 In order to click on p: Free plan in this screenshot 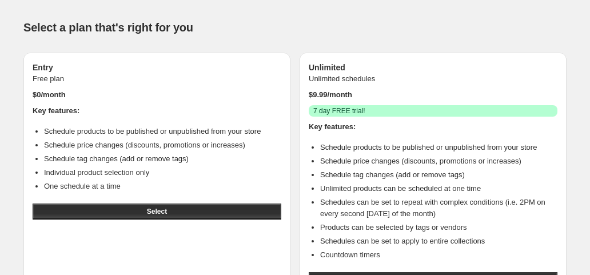, I will do `click(157, 79)`.